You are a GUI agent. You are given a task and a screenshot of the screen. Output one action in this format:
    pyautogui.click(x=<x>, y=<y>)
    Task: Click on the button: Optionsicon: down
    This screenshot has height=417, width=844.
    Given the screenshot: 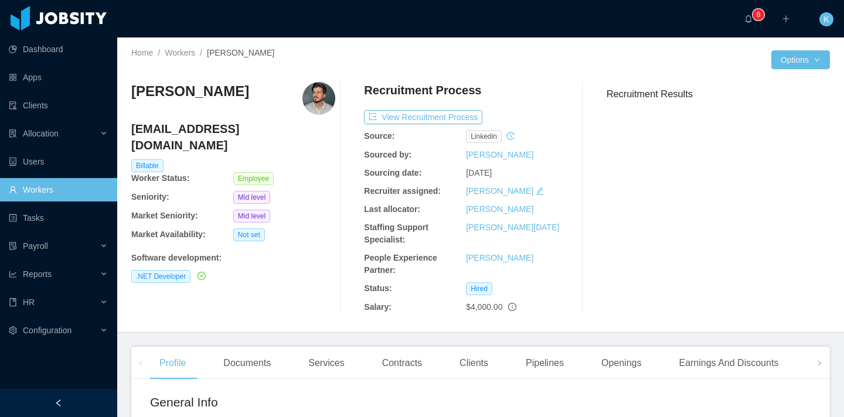 What is the action you would take?
    pyautogui.click(x=801, y=60)
    